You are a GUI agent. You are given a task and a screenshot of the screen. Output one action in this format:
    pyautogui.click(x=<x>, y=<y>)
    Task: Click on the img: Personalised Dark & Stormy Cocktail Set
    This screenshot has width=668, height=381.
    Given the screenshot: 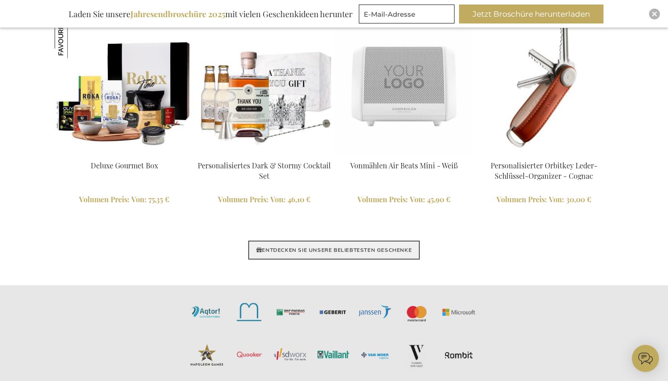 What is the action you would take?
    pyautogui.click(x=264, y=86)
    